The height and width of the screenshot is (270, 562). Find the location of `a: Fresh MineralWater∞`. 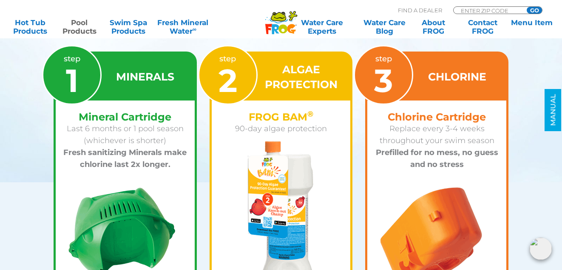

a: Fresh MineralWater∞ is located at coordinates (183, 27).